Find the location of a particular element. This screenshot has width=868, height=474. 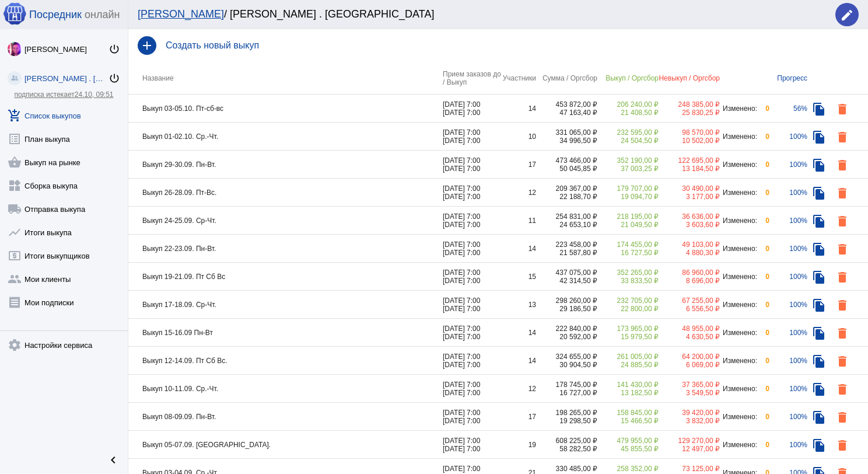

div: 19 094,70 ₽ is located at coordinates (628, 197).